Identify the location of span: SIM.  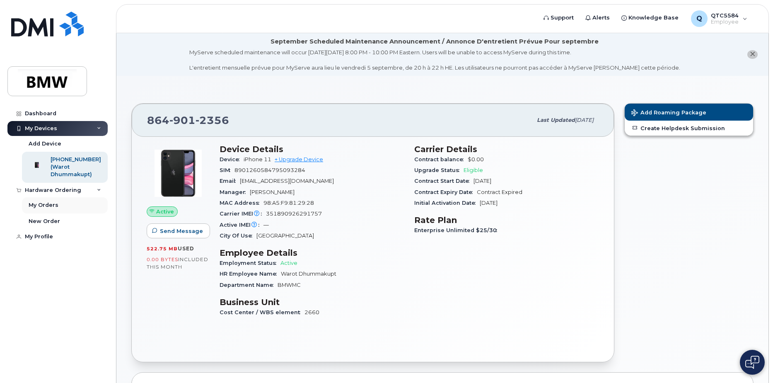
(227, 170).